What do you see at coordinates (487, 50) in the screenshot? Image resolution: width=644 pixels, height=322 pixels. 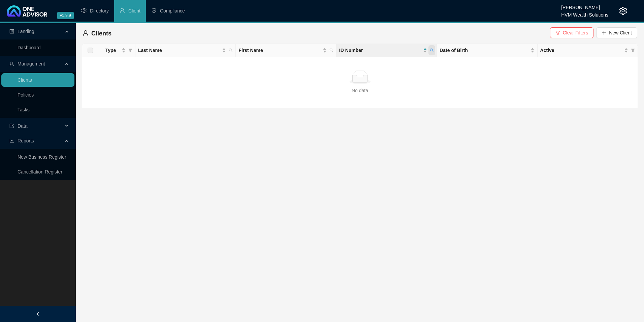 I see `th: Date of Birth` at bounding box center [487, 50].